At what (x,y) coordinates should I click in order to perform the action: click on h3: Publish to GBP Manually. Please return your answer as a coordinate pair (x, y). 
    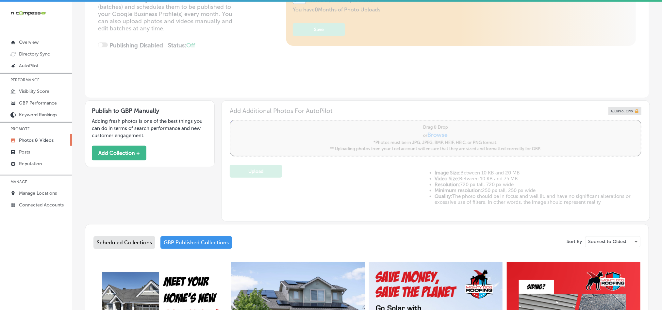
    Looking at the image, I should click on (150, 111).